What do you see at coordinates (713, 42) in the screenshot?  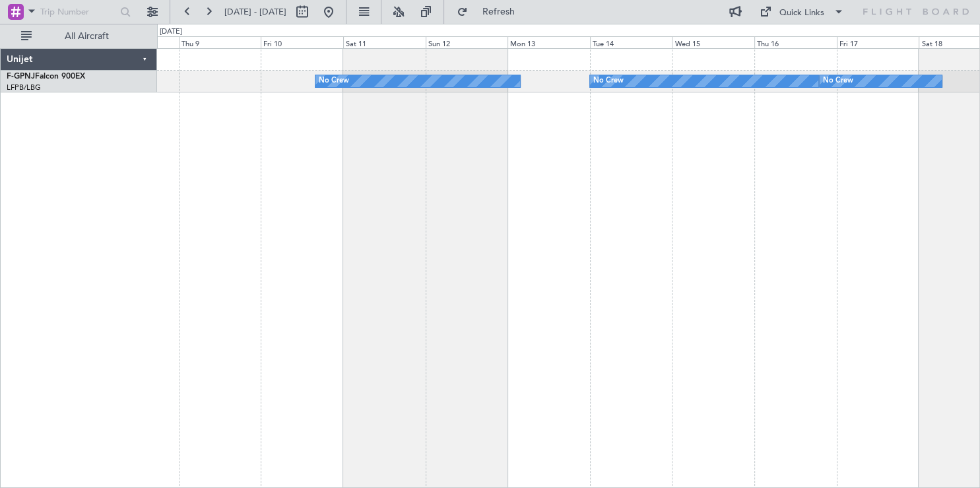 I see `div: Wed 15` at bounding box center [713, 42].